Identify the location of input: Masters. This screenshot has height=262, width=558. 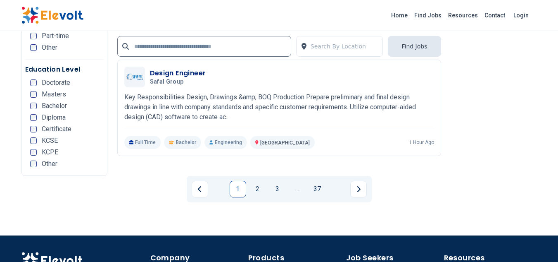
(33, 94).